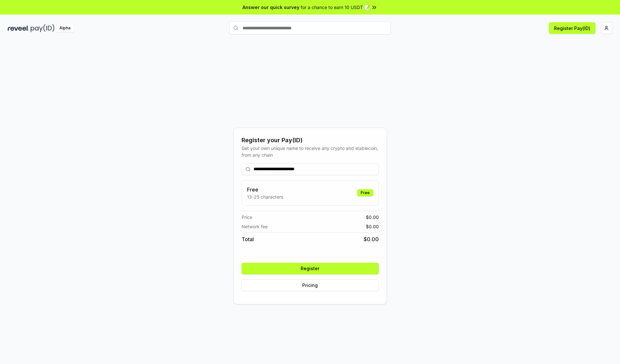  I want to click on span: Total, so click(247, 240).